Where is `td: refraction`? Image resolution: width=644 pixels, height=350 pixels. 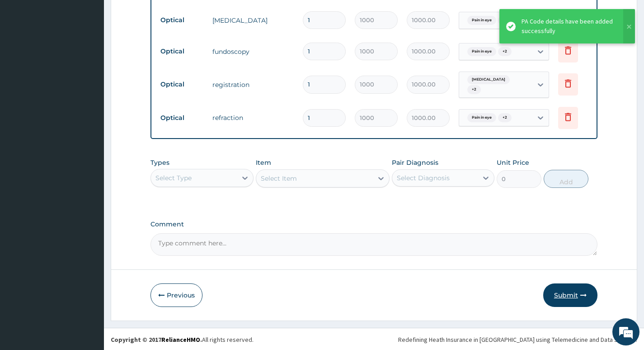 td: refraction is located at coordinates (253, 118).